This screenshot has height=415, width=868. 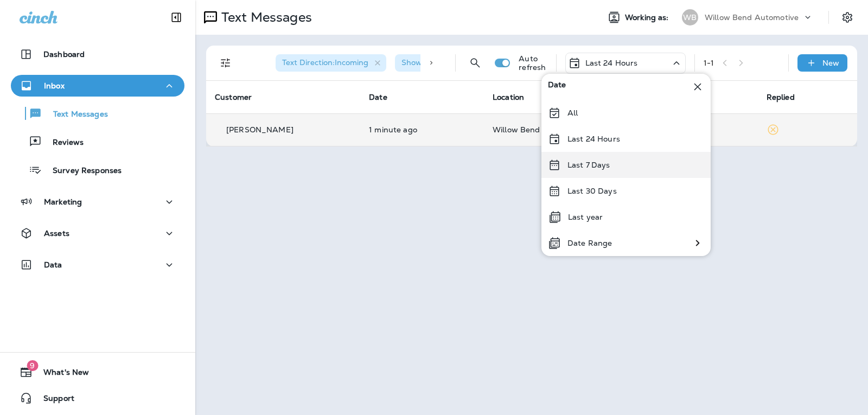 What do you see at coordinates (98, 113) in the screenshot?
I see `button: Text Messages` at bounding box center [98, 113].